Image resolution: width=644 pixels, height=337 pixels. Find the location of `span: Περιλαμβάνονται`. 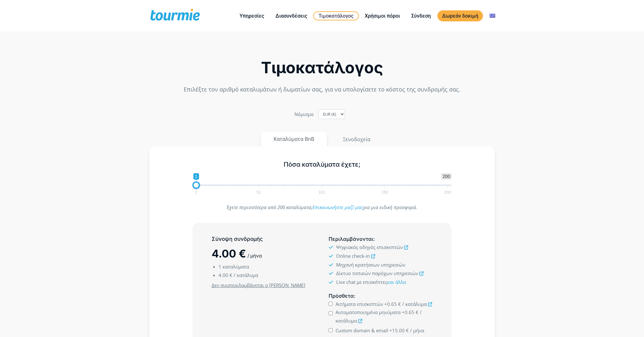

span: Περιλαμβάνονται is located at coordinates (351, 239).